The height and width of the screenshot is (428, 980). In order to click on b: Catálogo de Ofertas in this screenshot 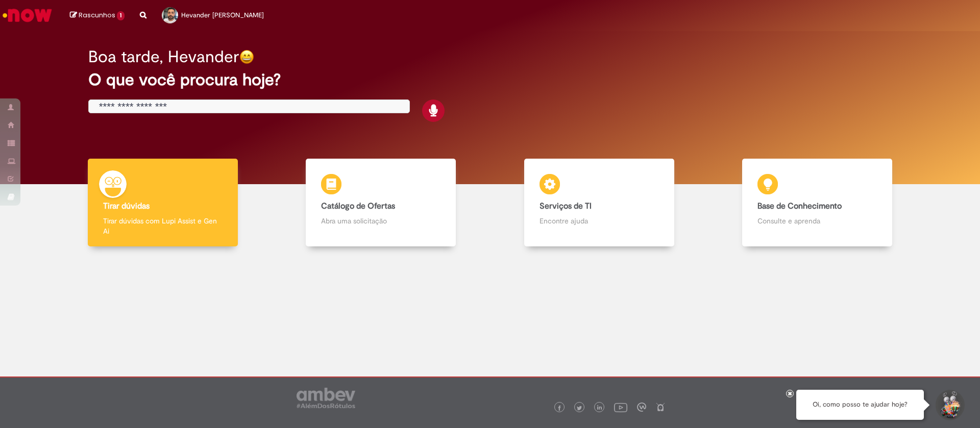, I will do `click(358, 206)`.